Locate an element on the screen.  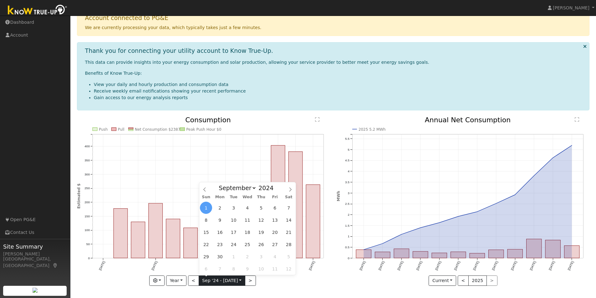
li: Receive weekly email notifications showing your recent performance is located at coordinates (339, 91).